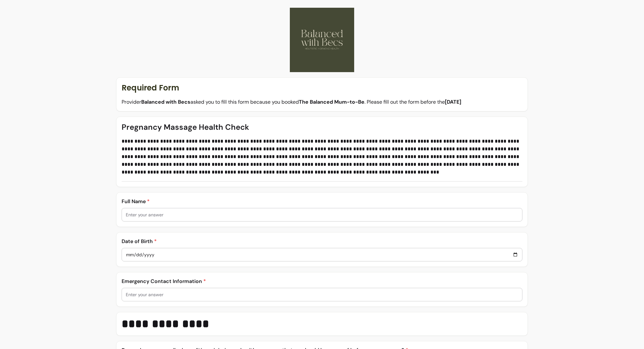 Image resolution: width=644 pixels, height=349 pixels. Describe the element at coordinates (322, 127) in the screenshot. I see `p: Pregnancy Massage Health Check` at that location.